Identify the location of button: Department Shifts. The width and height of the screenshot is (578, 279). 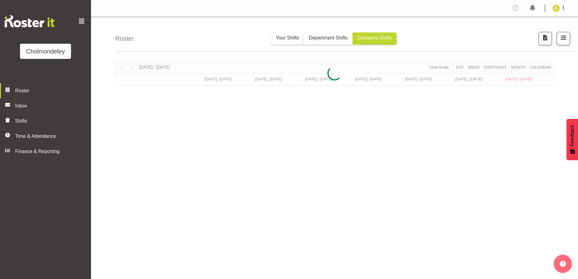
(328, 39).